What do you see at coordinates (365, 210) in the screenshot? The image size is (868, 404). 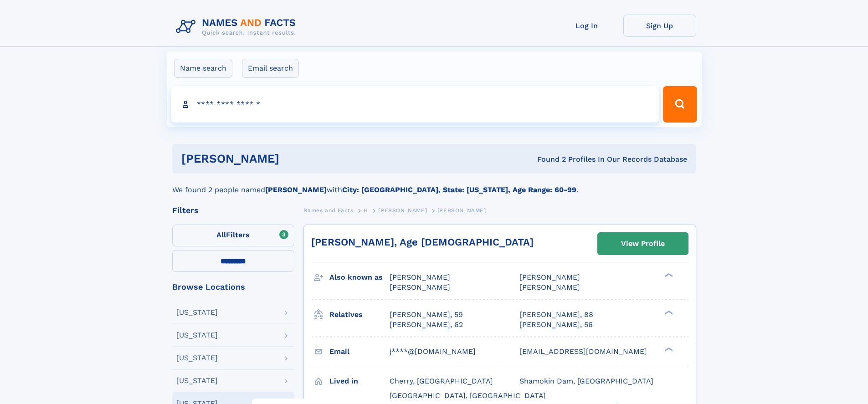 I see `a: H` at bounding box center [365, 210].